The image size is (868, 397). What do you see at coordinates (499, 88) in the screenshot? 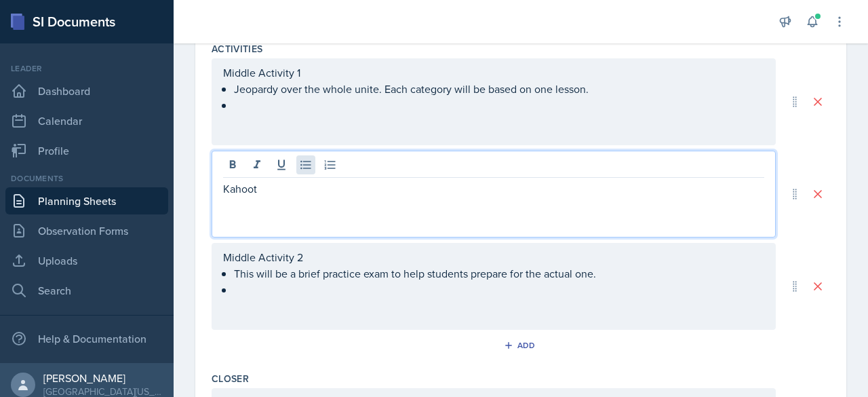
I see `p: Jeopardy over the whole unite. Each category will be based on one lesson.` at bounding box center [499, 88].